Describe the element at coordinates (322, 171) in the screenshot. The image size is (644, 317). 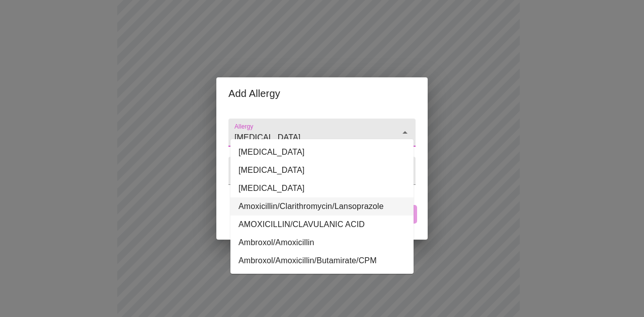
I see `div: Adverse Reaction` at that location.